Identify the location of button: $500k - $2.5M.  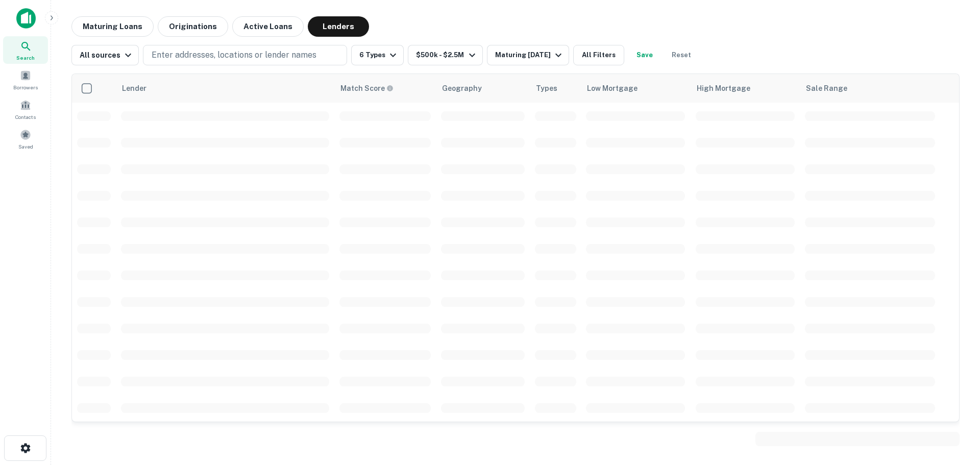
(445, 55).